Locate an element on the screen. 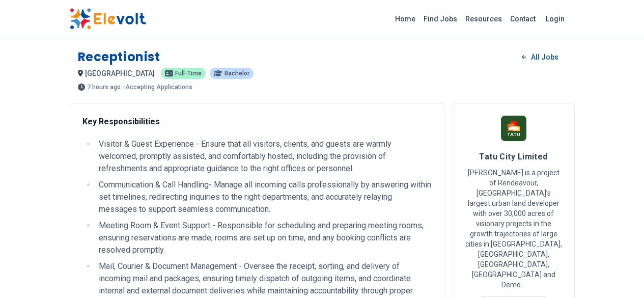  span: Tatu City Limited is located at coordinates (513, 156).